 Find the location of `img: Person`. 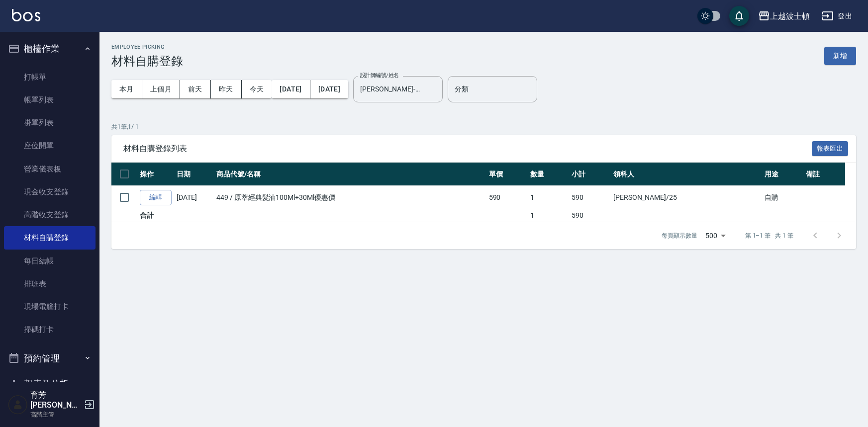

img: Person is located at coordinates (18, 405).